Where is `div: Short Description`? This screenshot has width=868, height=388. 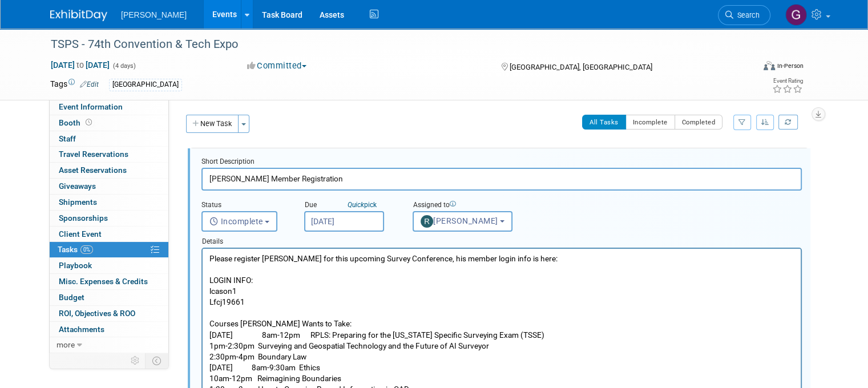 div: Short Description is located at coordinates (502, 162).